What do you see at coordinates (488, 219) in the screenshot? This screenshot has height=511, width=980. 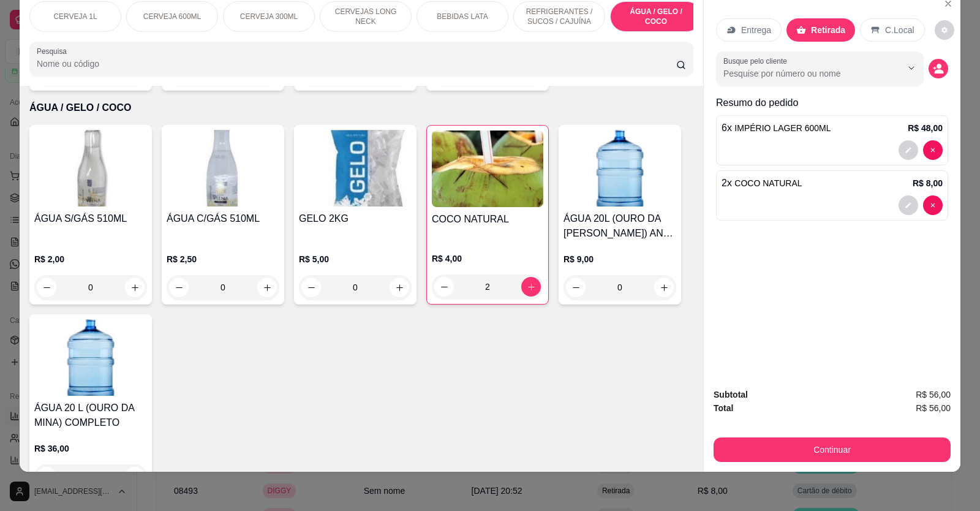 I see `h4: COCO NATURAL` at bounding box center [488, 219].